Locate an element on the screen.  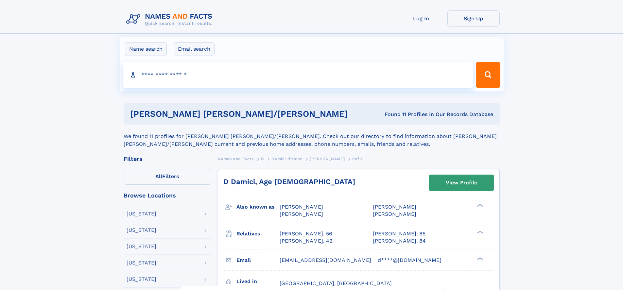
a: View Profile is located at coordinates (462, 183).